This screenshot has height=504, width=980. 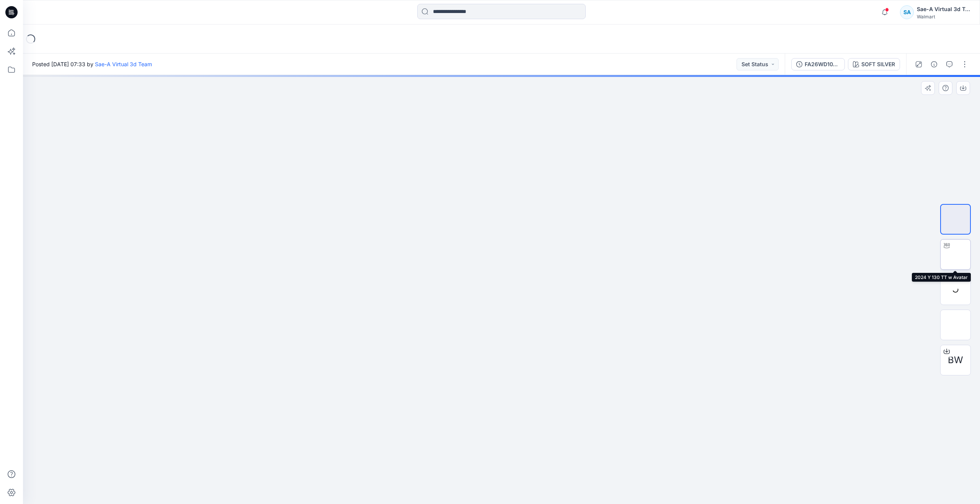 What do you see at coordinates (874, 64) in the screenshot?
I see `button: SOFT SILVER` at bounding box center [874, 64].